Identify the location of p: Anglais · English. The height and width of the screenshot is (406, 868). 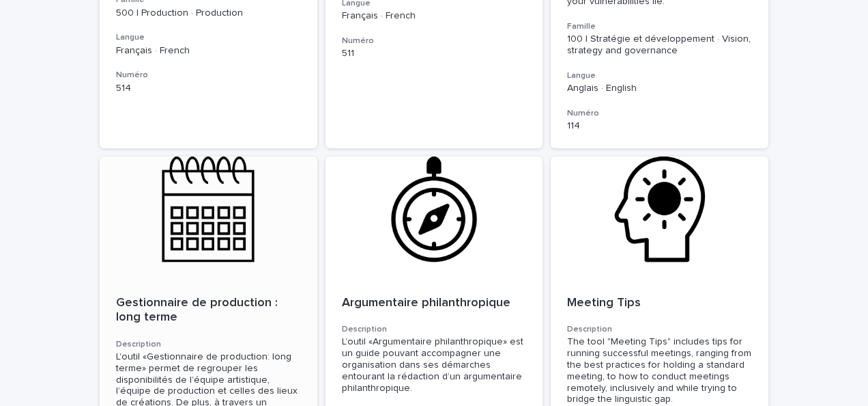
(659, 88).